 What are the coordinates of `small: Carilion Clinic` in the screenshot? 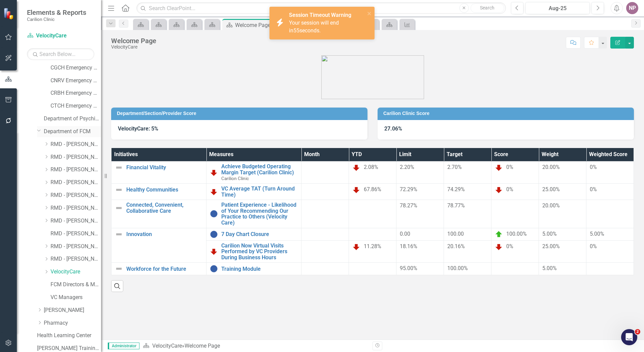 It's located at (56, 19).